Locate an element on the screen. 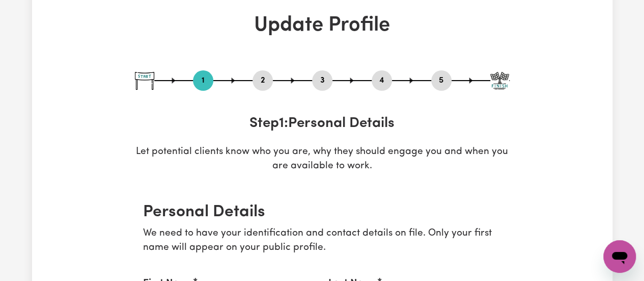 This screenshot has height=281, width=644. button: Go to step 1 is located at coordinates (203, 81).